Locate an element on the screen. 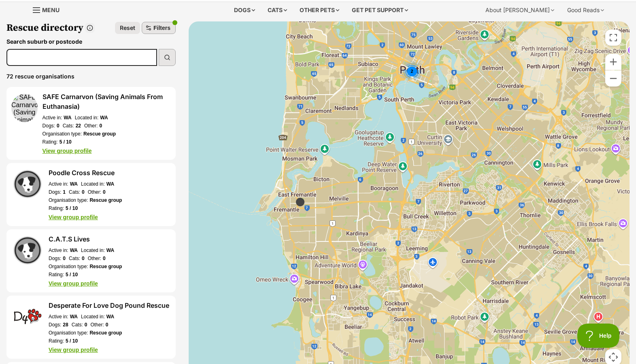 The width and height of the screenshot is (636, 364). span: Reset is located at coordinates (128, 28).